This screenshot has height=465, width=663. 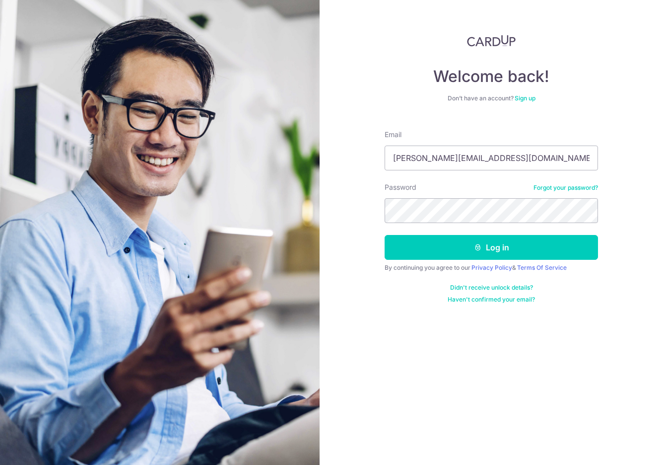 I want to click on a: Haven't confirmed your email?, so click(x=491, y=299).